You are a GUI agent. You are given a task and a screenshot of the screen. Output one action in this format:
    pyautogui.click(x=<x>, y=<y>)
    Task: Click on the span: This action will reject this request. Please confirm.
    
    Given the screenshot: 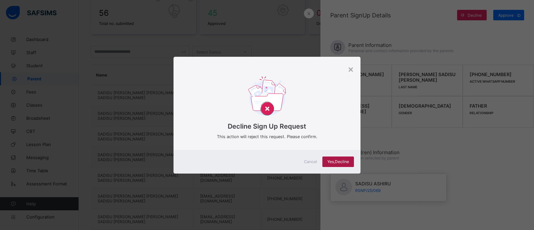 What is the action you would take?
    pyautogui.click(x=267, y=137)
    